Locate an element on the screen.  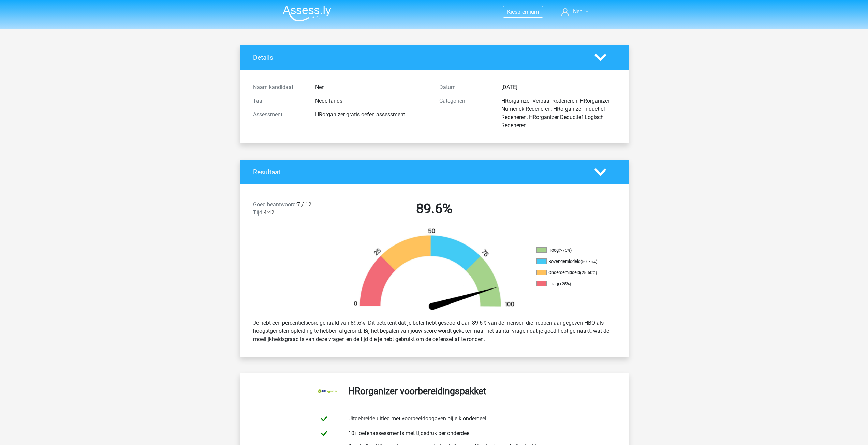
div: (<25%) is located at coordinates (564, 284).